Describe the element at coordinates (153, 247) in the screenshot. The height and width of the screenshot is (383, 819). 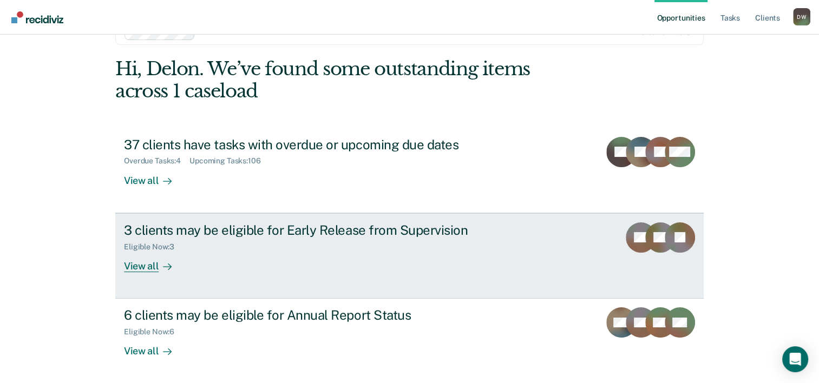
I see `div: Eligible Now : 3` at that location.